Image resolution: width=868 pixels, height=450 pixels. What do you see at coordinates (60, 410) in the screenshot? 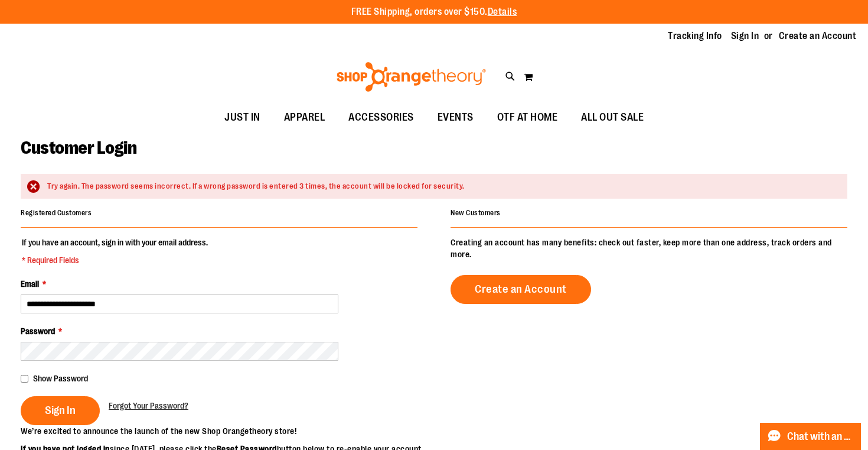
I see `button: Sign In` at bounding box center [60, 410].